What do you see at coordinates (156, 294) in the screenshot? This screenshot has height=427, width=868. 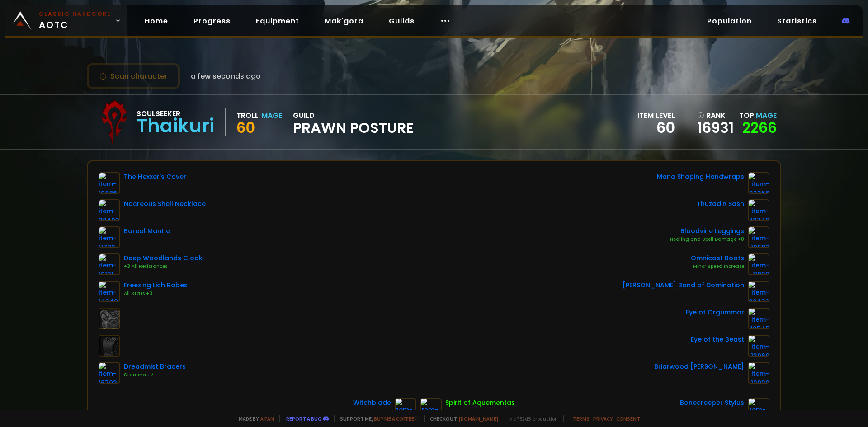 I see `div: All Stats +3` at bounding box center [156, 294].